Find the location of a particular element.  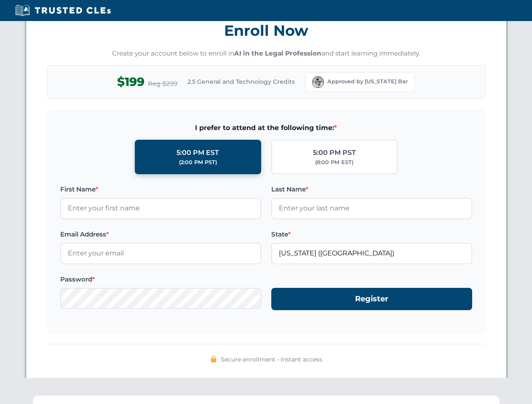

input: Enter your last name is located at coordinates (371, 208).